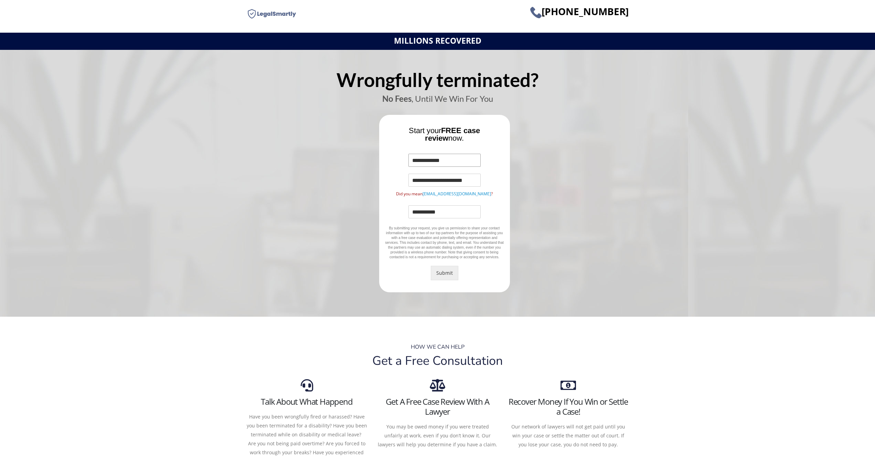 The image size is (875, 457). Describe the element at coordinates (438, 436) in the screenshot. I see `div: You may be owed money if you were treated unfairly at work, even if you don’t know it. Our lawyer...` at that location.